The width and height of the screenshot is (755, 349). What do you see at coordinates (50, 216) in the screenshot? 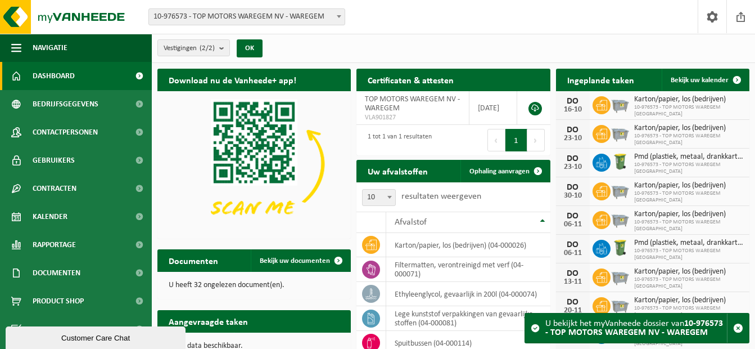
I see `span: Kalender` at bounding box center [50, 216].